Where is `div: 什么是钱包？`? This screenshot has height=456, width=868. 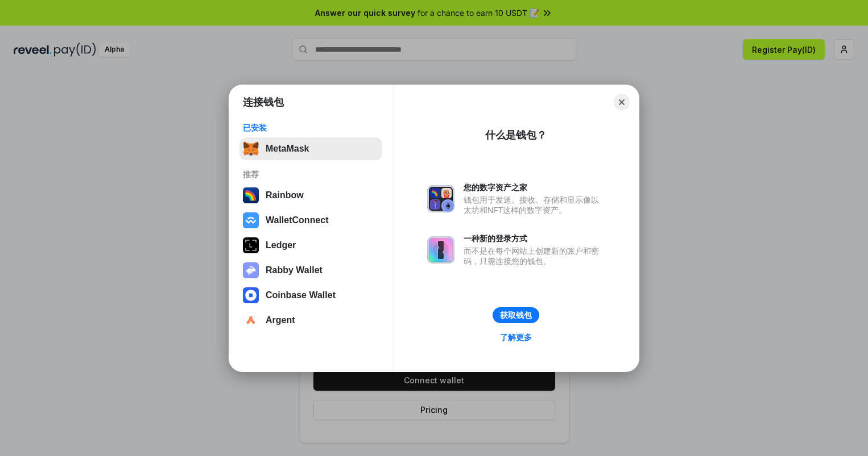
div: 什么是钱包？ is located at coordinates (515, 135).